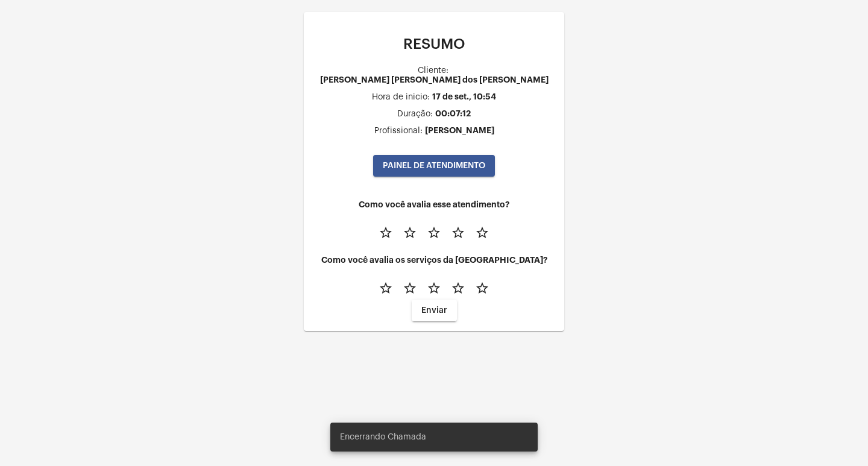 The width and height of the screenshot is (868, 466). I want to click on p: RESUMO, so click(434, 44).